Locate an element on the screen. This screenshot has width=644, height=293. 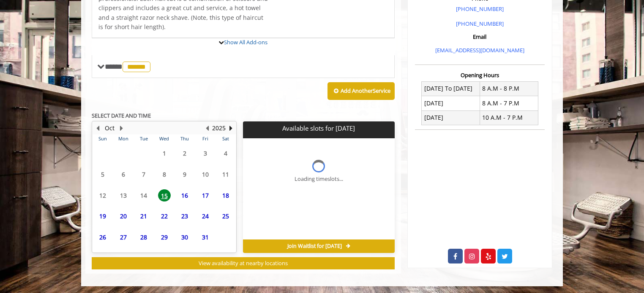
th: Fri is located at coordinates (205, 139).